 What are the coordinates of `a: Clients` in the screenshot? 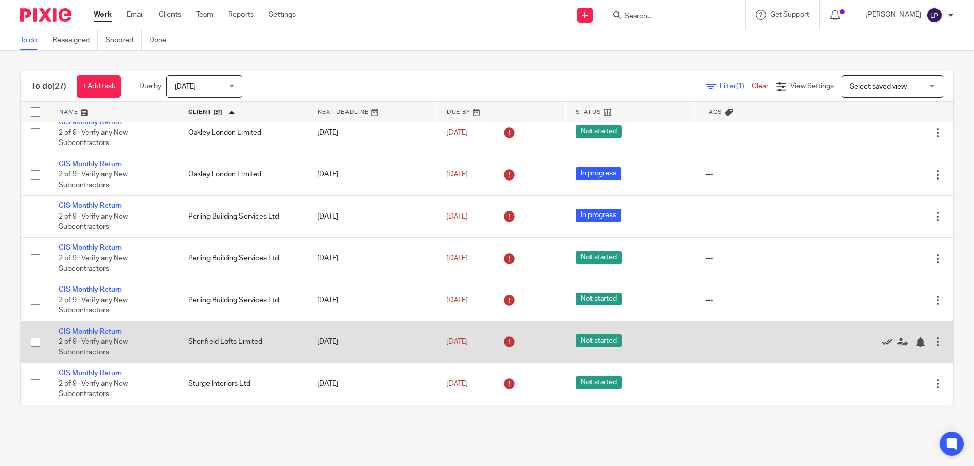 It's located at (170, 15).